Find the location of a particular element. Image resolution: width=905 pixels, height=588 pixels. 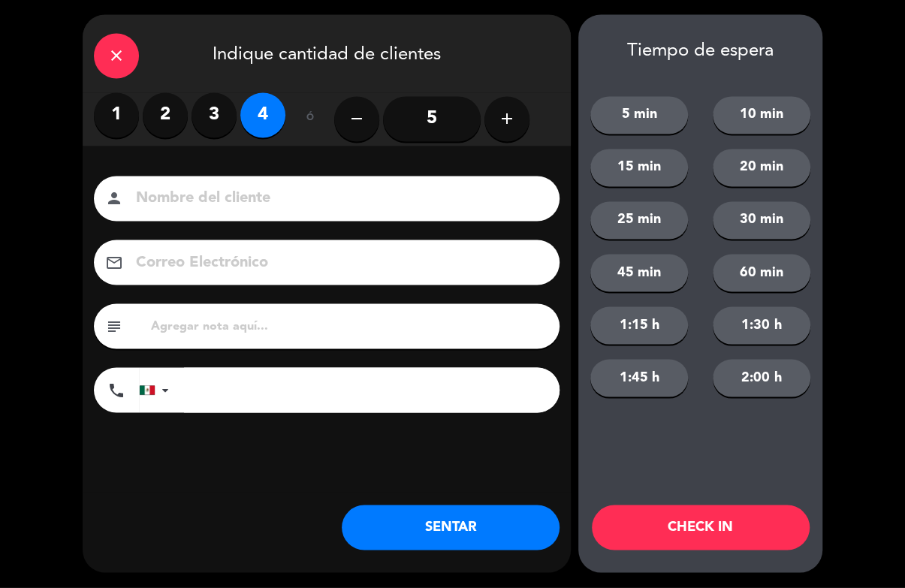

button: 45 min is located at coordinates (639, 274).